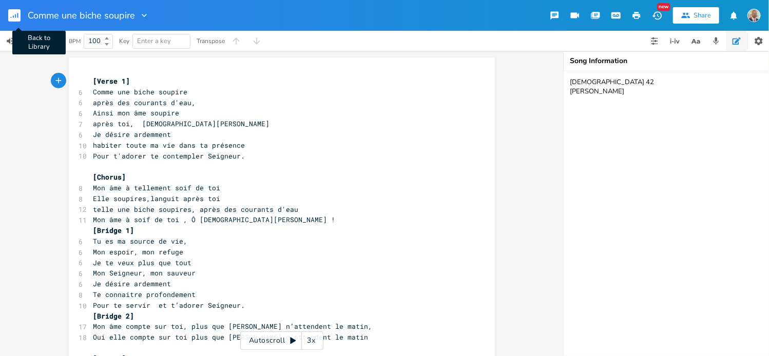  Describe the element at coordinates (145, 295) in the screenshot. I see `span: Te connaitre profondement` at that location.